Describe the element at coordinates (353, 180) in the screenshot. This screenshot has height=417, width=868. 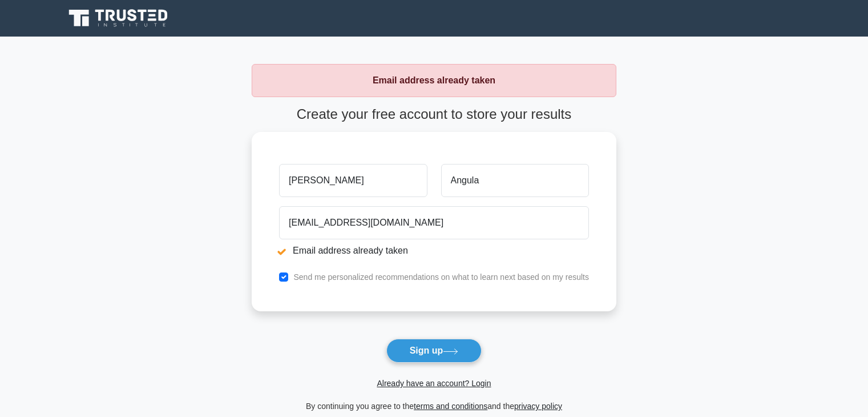
I see `input: First name` at that location.